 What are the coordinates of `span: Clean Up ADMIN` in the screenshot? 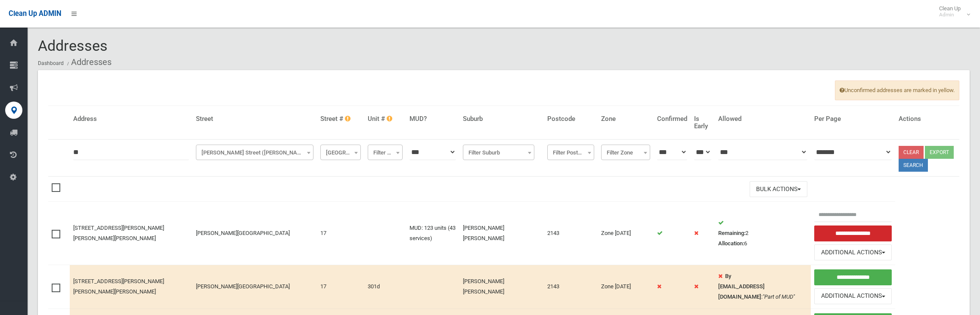 It's located at (35, 13).